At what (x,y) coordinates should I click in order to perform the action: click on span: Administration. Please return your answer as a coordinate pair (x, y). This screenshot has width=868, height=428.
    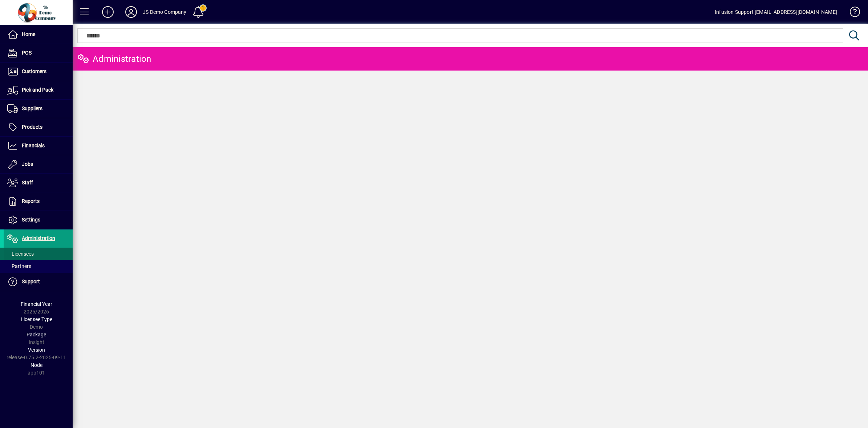
    Looking at the image, I should click on (39, 238).